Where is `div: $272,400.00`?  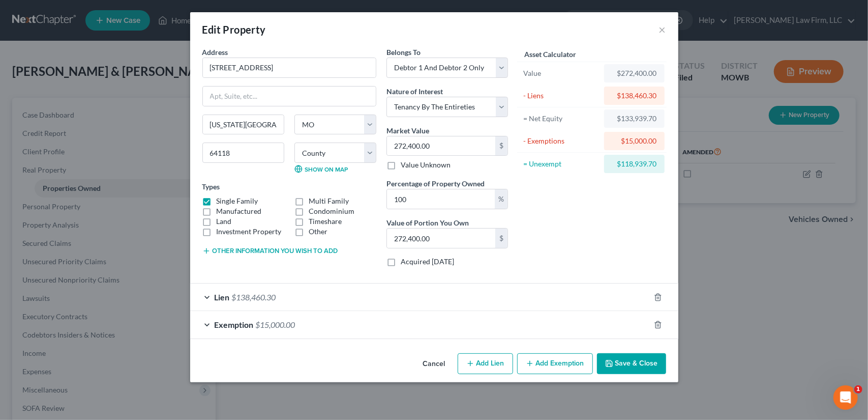
div: $272,400.00 is located at coordinates (634, 73).